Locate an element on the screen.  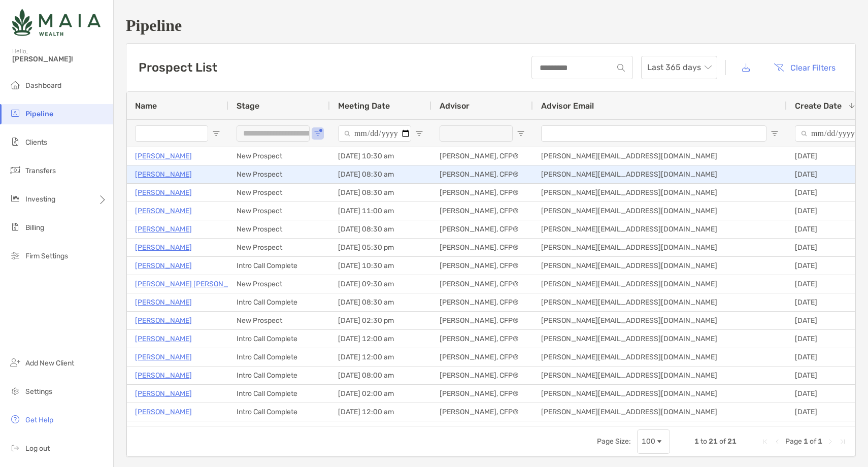
div: Previous Page is located at coordinates (777, 442).